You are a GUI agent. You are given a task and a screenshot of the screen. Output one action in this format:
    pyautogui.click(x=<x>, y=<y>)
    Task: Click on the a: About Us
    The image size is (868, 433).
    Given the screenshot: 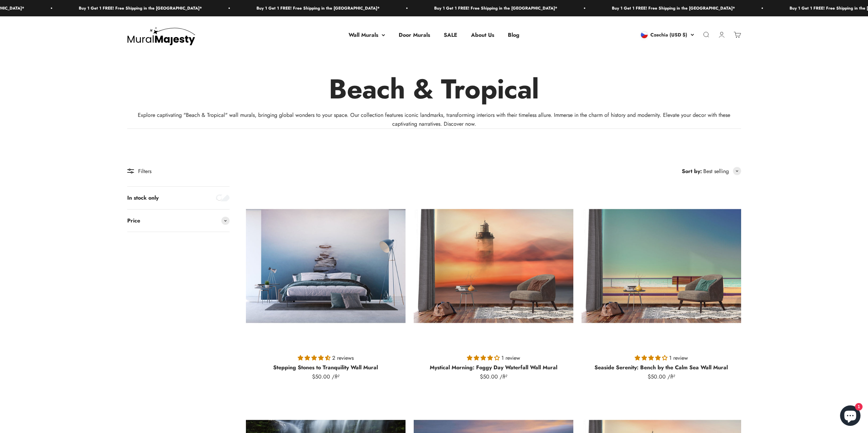 What is the action you would take?
    pyautogui.click(x=482, y=35)
    